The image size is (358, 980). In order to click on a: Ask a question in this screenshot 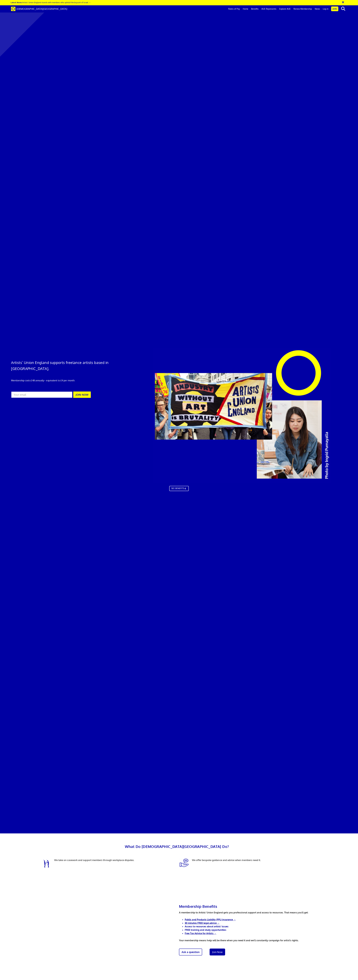, I will do `click(191, 952)`.